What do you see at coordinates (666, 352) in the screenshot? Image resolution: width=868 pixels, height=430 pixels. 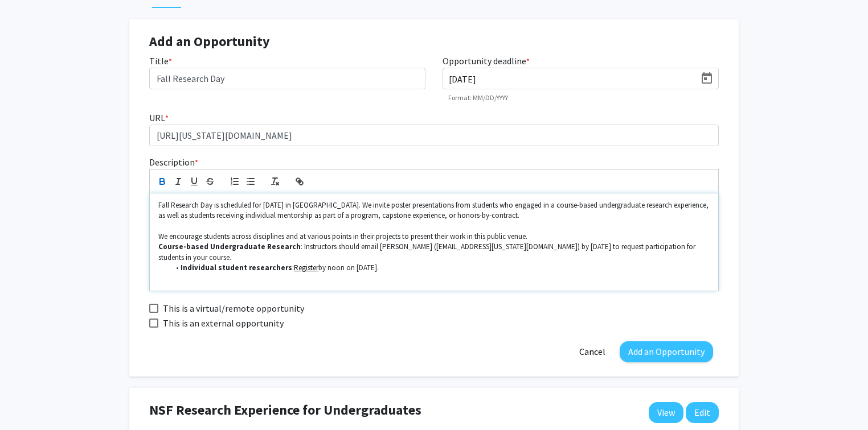 I see `button: Add an Opportunity` at bounding box center [666, 352].